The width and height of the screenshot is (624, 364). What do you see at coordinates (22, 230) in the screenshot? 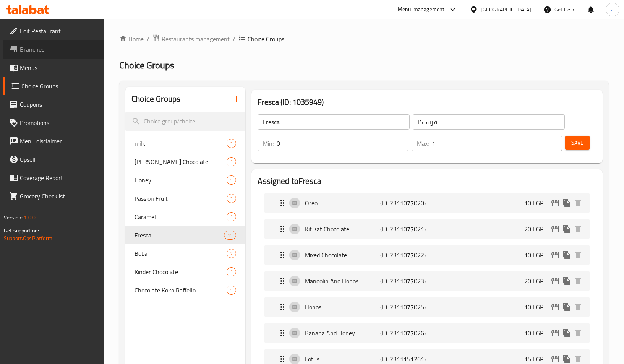
I see `span: Get support on:` at bounding box center [22, 230].